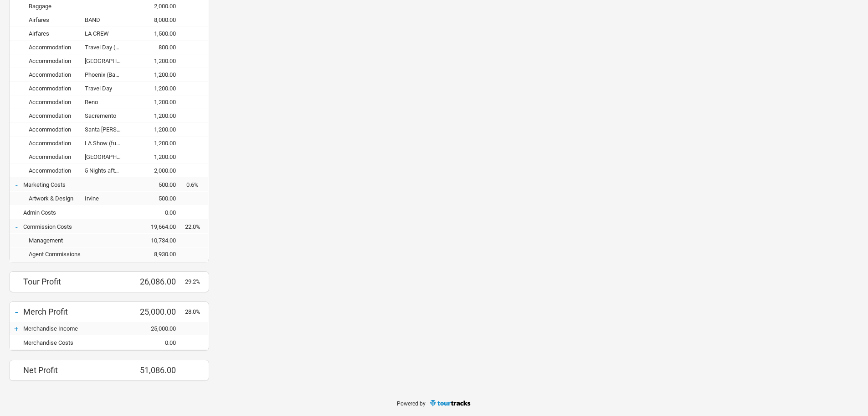 The width and height of the screenshot is (868, 416). What do you see at coordinates (411, 403) in the screenshot?
I see `span: Powered by` at bounding box center [411, 403].